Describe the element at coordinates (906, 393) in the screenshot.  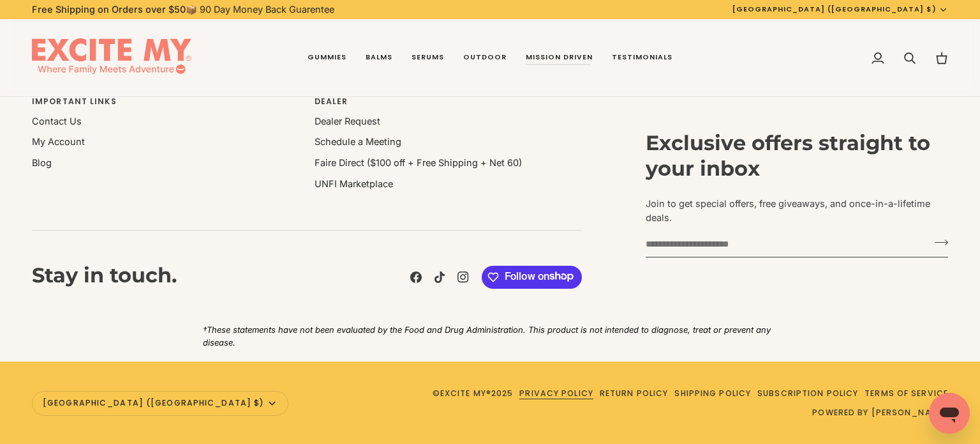
I see `a: Terms of Service` at that location.